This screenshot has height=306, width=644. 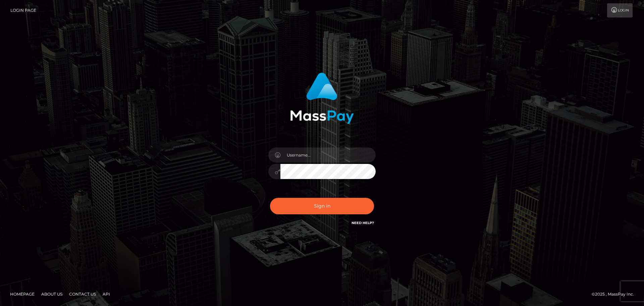 I want to click on input: Username..., so click(x=328, y=155).